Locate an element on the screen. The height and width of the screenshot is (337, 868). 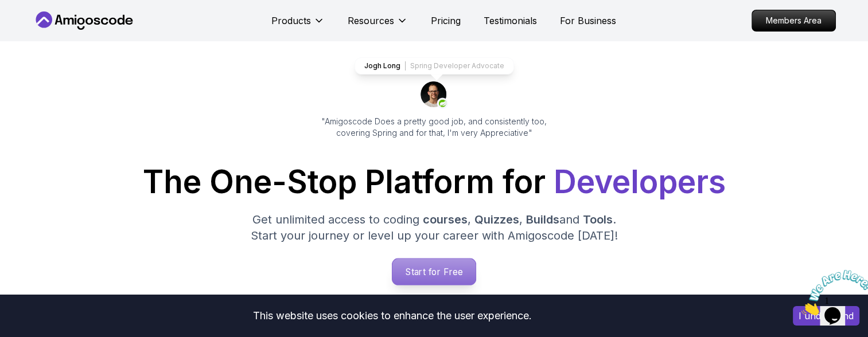
p: Testimonials is located at coordinates (510, 20).